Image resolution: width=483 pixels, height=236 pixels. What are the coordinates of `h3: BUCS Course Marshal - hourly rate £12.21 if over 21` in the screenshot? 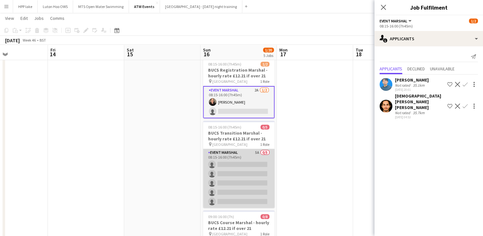 It's located at (239, 225).